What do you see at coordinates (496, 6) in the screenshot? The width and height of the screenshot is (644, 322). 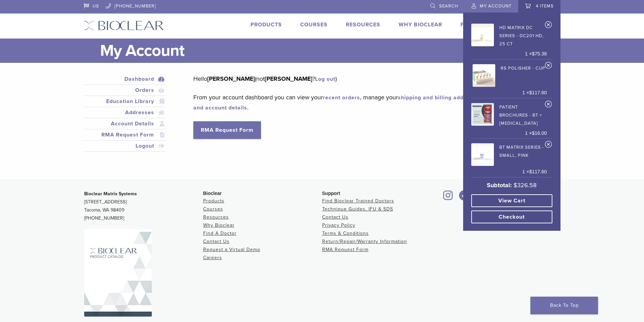 I see `span: My Account` at bounding box center [496, 6].